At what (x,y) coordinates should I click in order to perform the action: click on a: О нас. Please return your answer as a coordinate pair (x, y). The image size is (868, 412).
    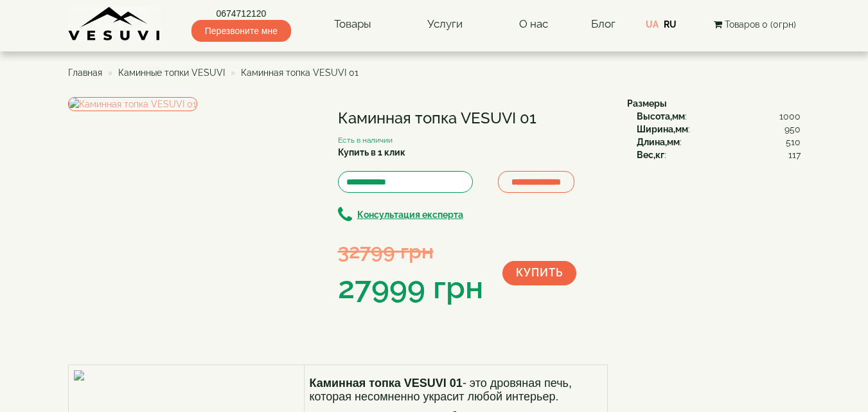
    Looking at the image, I should click on (533, 25).